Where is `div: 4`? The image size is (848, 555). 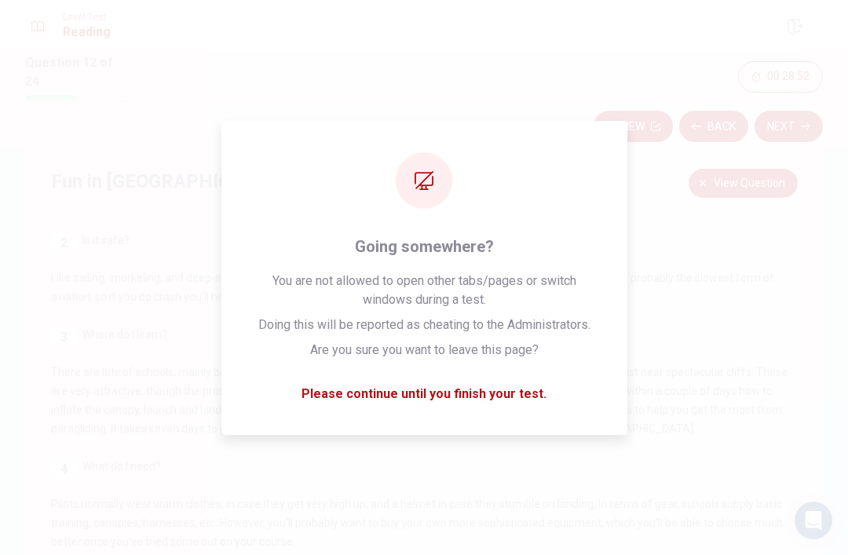
div: 4 is located at coordinates (64, 470).